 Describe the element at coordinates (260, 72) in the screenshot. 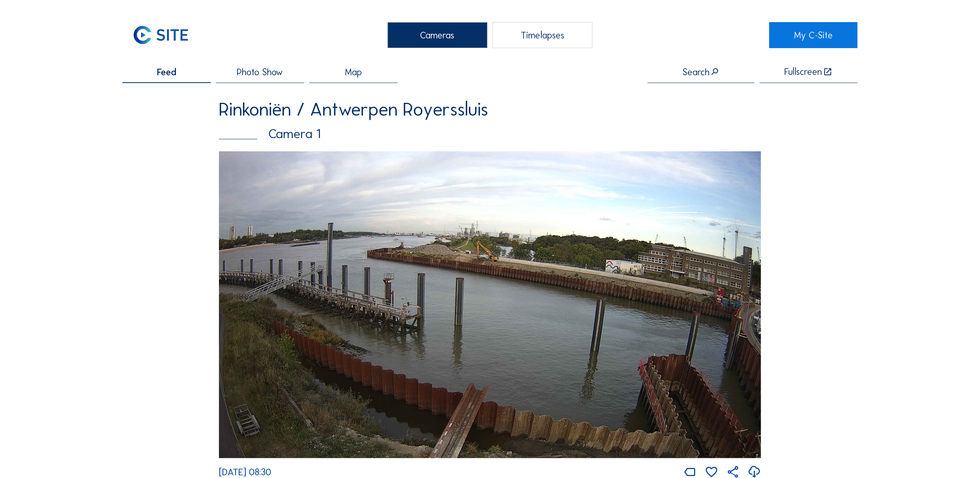

I see `span: Photo Show` at that location.